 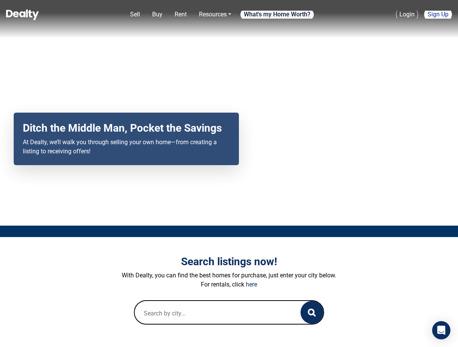 What do you see at coordinates (229, 276) in the screenshot?
I see `p: With Dealty, you can find the best homes for purchase, just enter your city below.` at bounding box center [229, 276].